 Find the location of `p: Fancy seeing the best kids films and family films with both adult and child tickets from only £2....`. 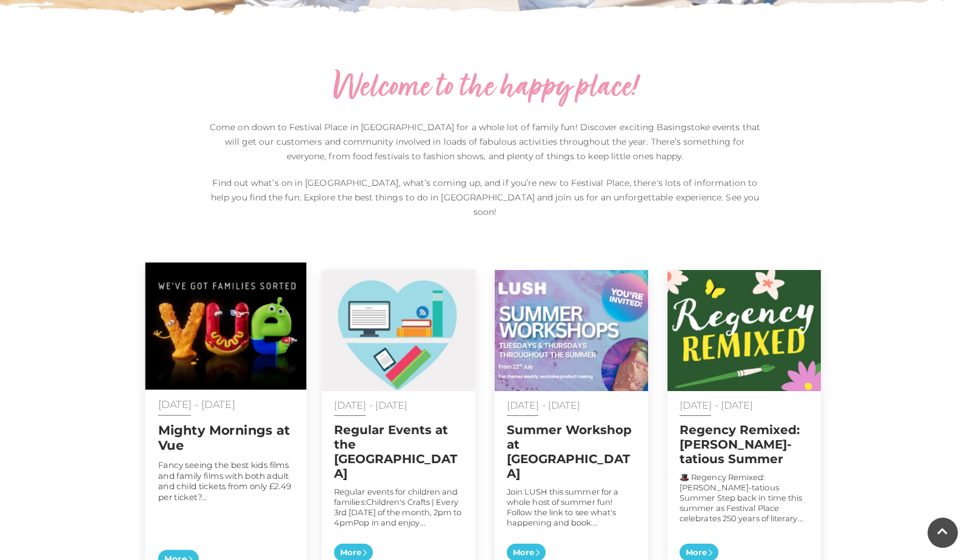

p: Fancy seeing the best kids films and family films with both adult and child tickets from only £2.... is located at coordinates (226, 481).